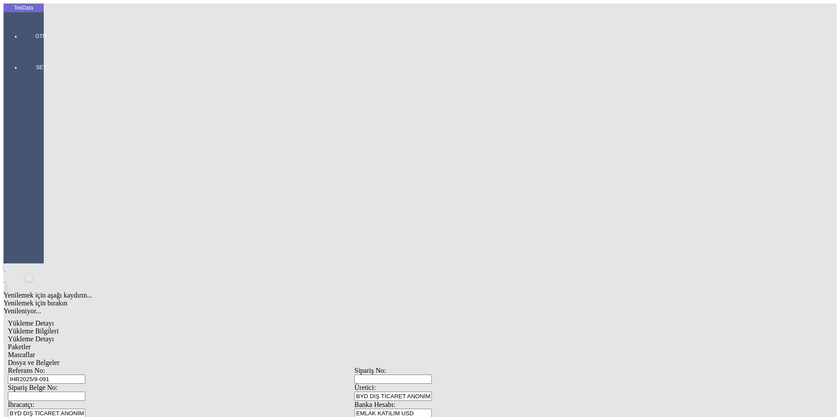  What do you see at coordinates (19, 347) in the screenshot?
I see `span: Paketler` at bounding box center [19, 347].